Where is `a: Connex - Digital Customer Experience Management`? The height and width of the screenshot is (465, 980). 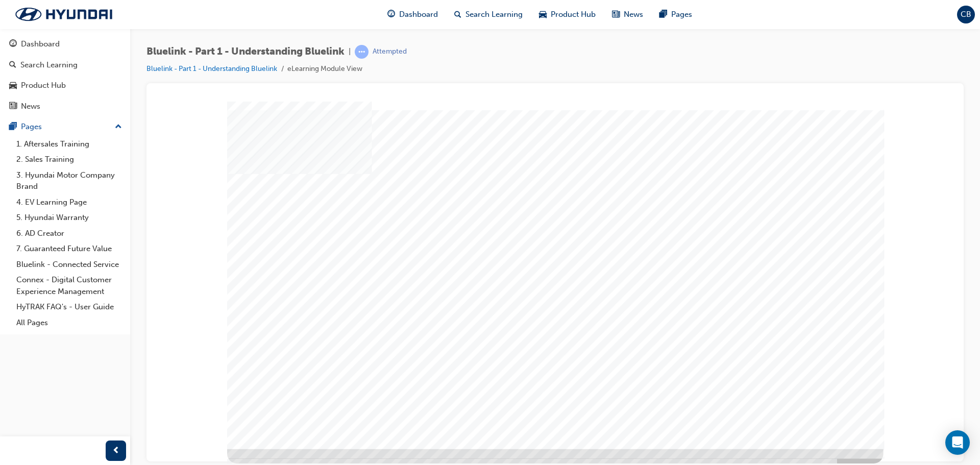
a: Connex - Digital Customer Experience Management is located at coordinates (69, 285).